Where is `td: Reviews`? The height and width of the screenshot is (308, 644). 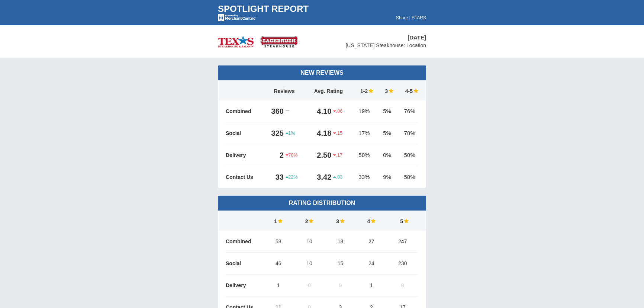
td: Reviews is located at coordinates (284, 91).